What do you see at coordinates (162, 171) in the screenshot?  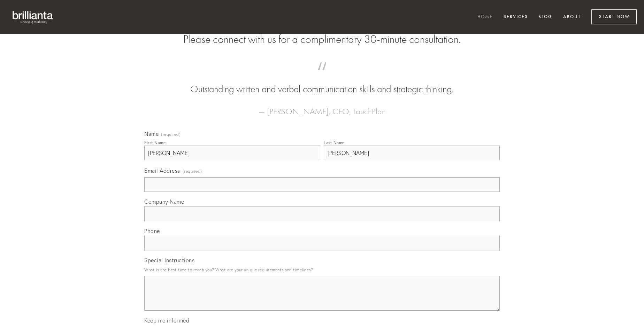 I see `span: Email Address` at bounding box center [162, 171].